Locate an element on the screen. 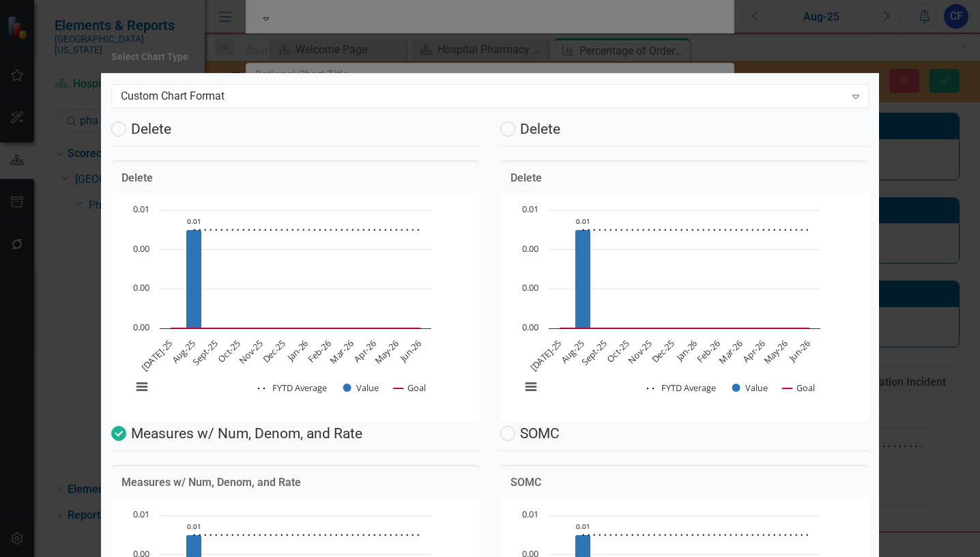 The height and width of the screenshot is (557, 980). label: SOMC is located at coordinates (530, 433).